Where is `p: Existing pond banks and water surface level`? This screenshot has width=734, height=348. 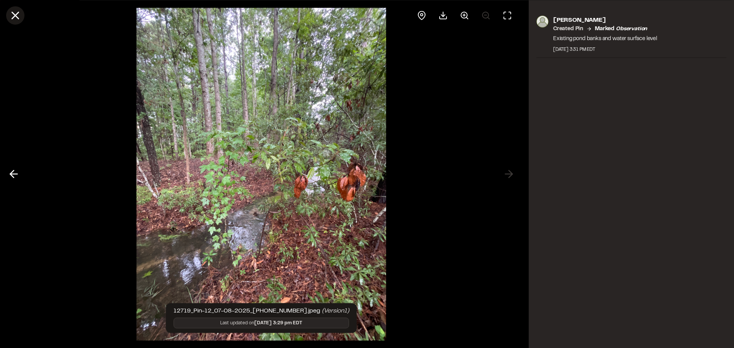 p: Existing pond banks and water surface level is located at coordinates (606, 39).